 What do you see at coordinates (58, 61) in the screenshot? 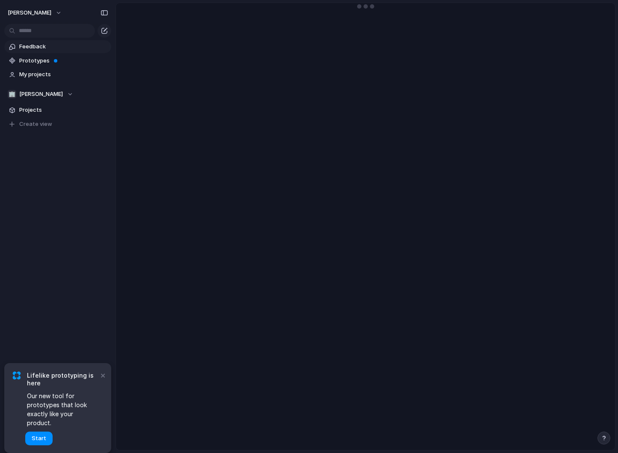
I see `a: Prototypes` at bounding box center [58, 61].